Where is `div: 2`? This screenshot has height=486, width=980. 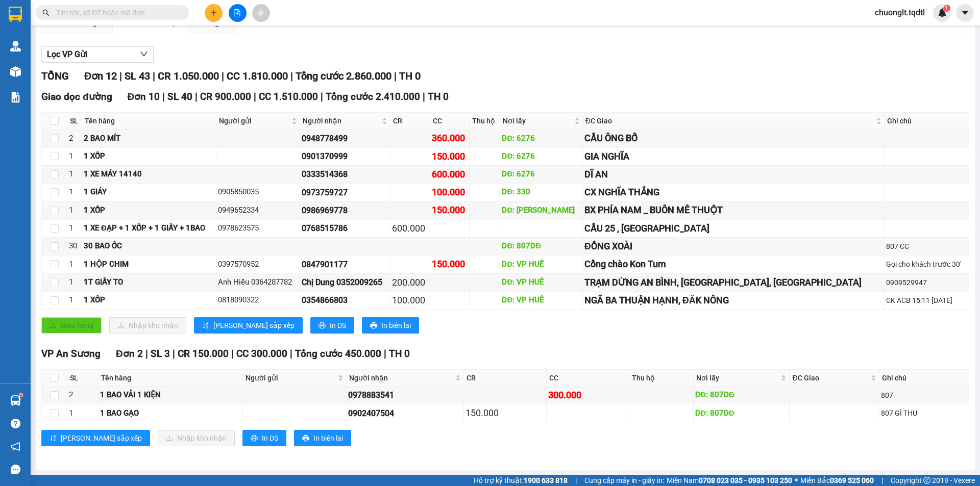
div: 2 is located at coordinates (83, 396).